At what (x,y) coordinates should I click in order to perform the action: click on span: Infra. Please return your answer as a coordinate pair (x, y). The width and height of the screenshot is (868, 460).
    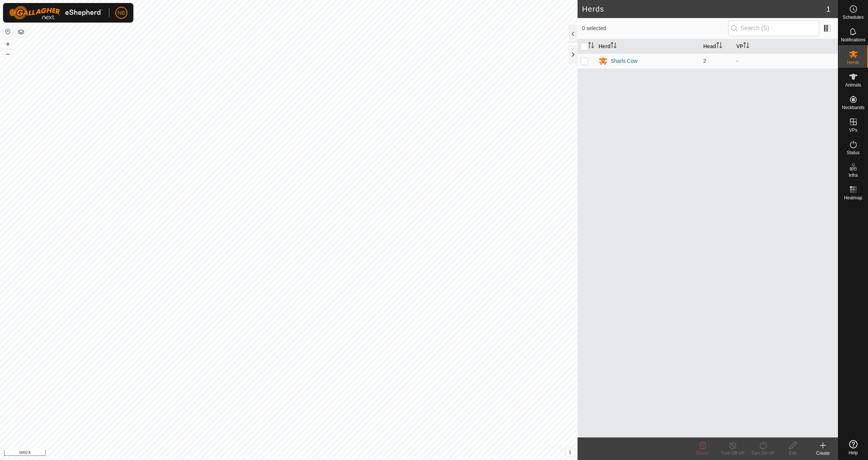
    Looking at the image, I should click on (853, 176).